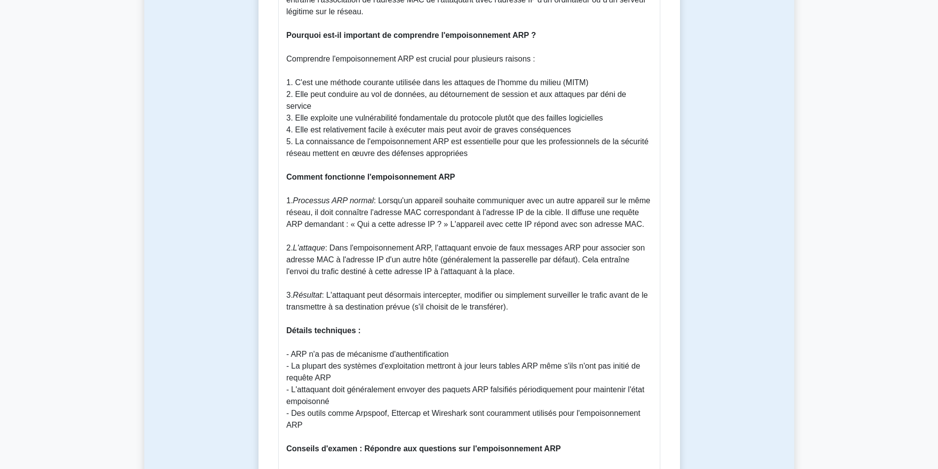 The image size is (938, 469). Describe the element at coordinates (464, 372) in the screenshot. I see `font: - La plupart des systèmes d'exploitation mettront à jour leurs tables ARP même s'ils n'ont pas in...` at that location.